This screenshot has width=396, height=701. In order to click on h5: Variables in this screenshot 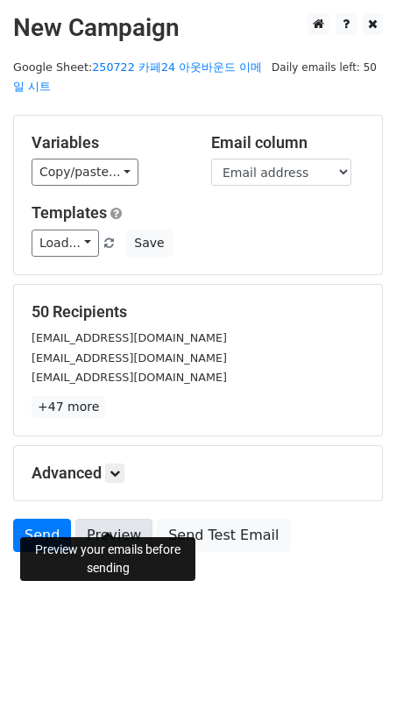, I will do `click(108, 143)`.